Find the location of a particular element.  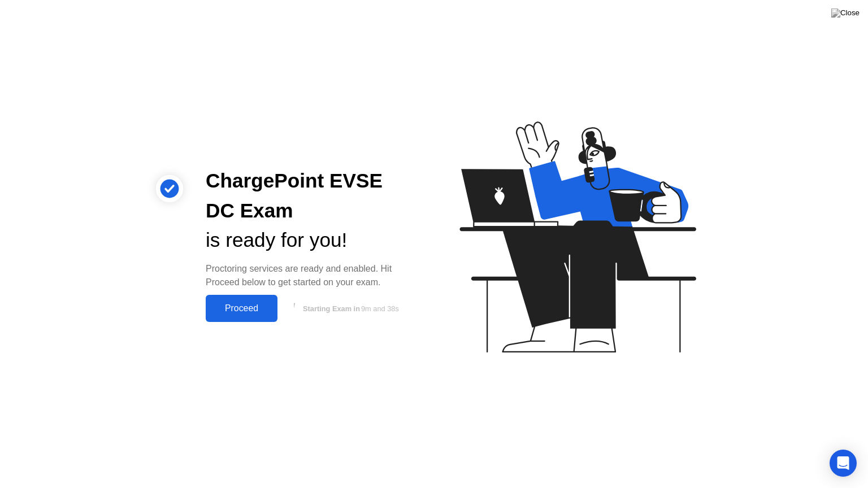

div: Open Intercom Messenger is located at coordinates (843, 463).